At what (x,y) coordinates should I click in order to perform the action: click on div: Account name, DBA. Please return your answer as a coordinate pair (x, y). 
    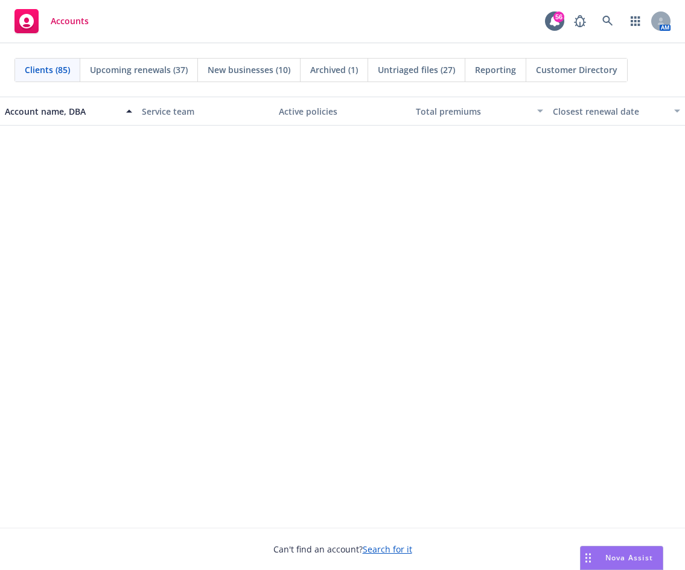
    Looking at the image, I should click on (62, 111).